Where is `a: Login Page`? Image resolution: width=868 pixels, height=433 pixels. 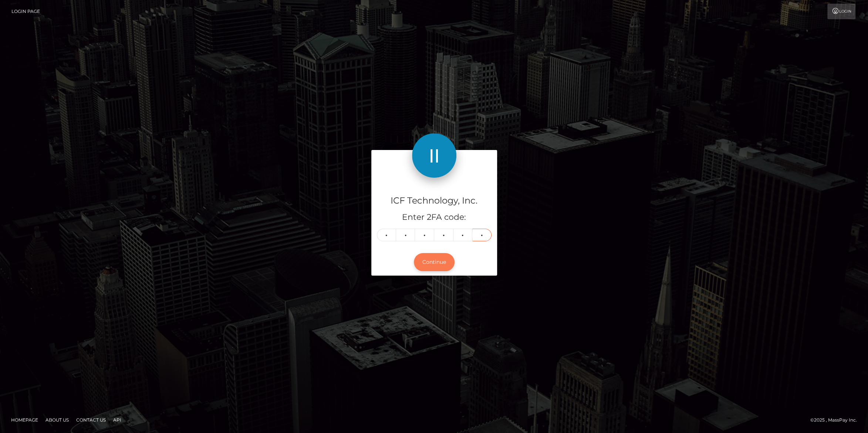 a: Login Page is located at coordinates (26, 11).